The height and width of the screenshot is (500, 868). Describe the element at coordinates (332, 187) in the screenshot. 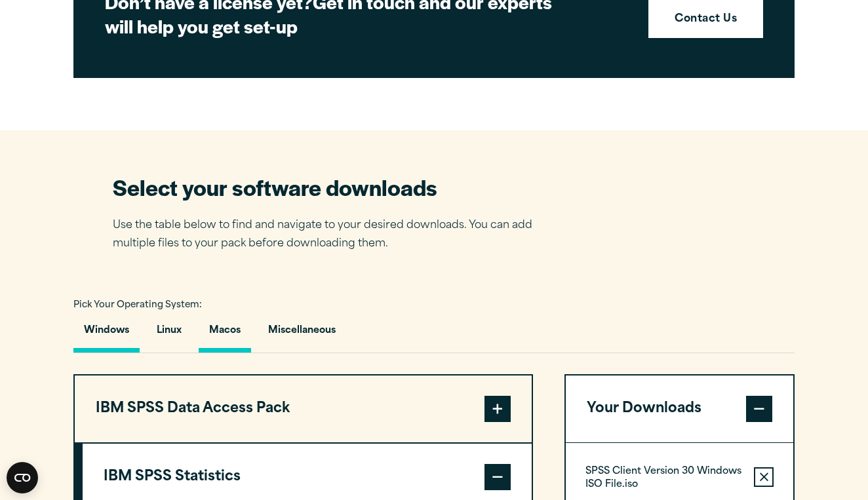

I see `h2: Select your software downloads` at that location.